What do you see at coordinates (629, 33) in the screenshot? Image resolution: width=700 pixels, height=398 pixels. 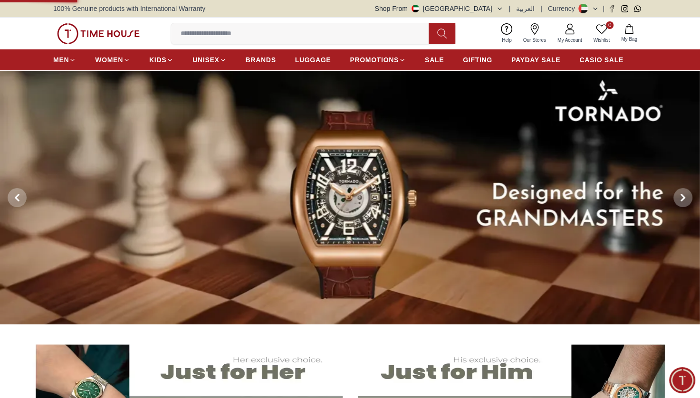 I see `button: My Bag` at bounding box center [629, 33].